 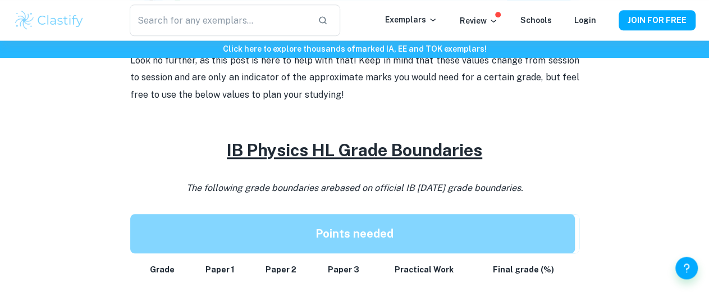 What do you see at coordinates (355, 70) in the screenshot?
I see `p: Are you looking for the IB Physics grade boundaries to plan how you can get the best possible gra...` at bounding box center [355, 70].